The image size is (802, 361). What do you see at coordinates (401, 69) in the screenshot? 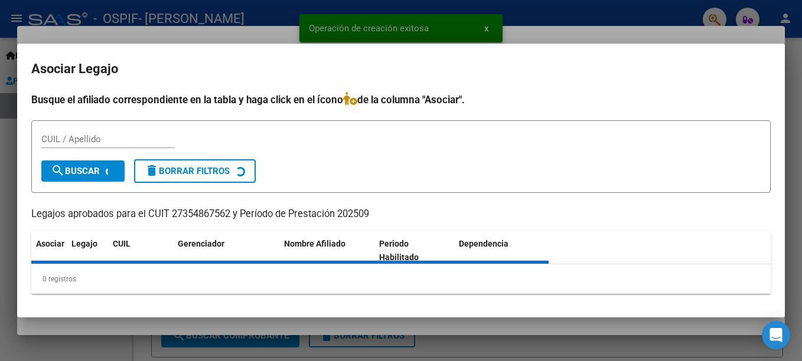
I see `h2: Asociar Legajo` at bounding box center [401, 69].